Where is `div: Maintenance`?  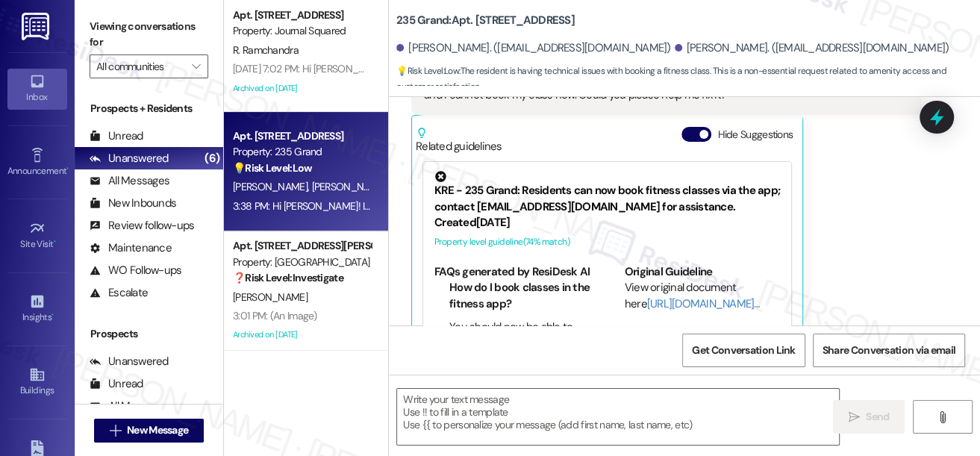 div: Maintenance is located at coordinates (131, 247).